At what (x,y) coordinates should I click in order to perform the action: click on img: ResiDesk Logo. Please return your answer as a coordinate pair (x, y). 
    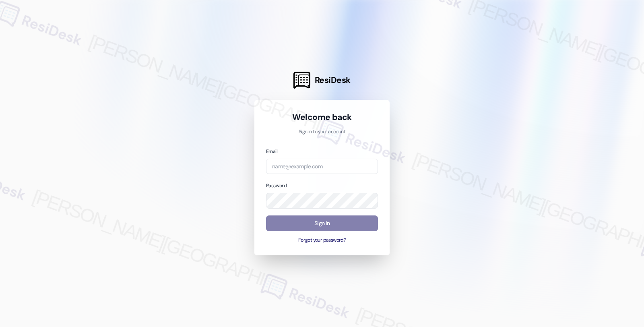
    Looking at the image, I should click on (302, 80).